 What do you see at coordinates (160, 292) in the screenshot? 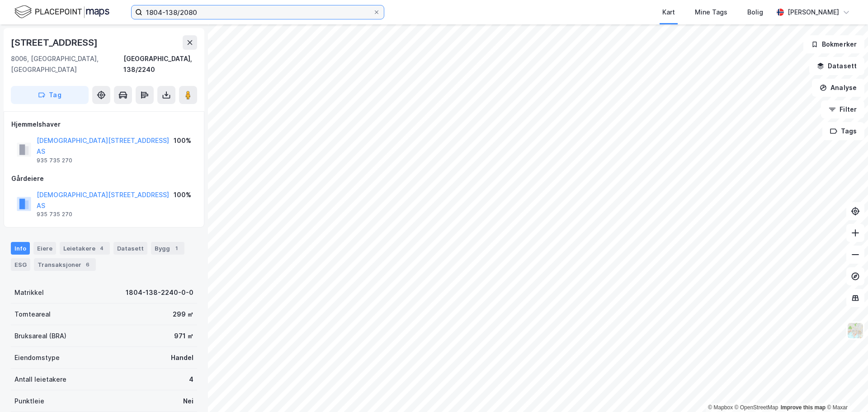
I see `div: 1804-138-2240-0-0` at bounding box center [160, 292].